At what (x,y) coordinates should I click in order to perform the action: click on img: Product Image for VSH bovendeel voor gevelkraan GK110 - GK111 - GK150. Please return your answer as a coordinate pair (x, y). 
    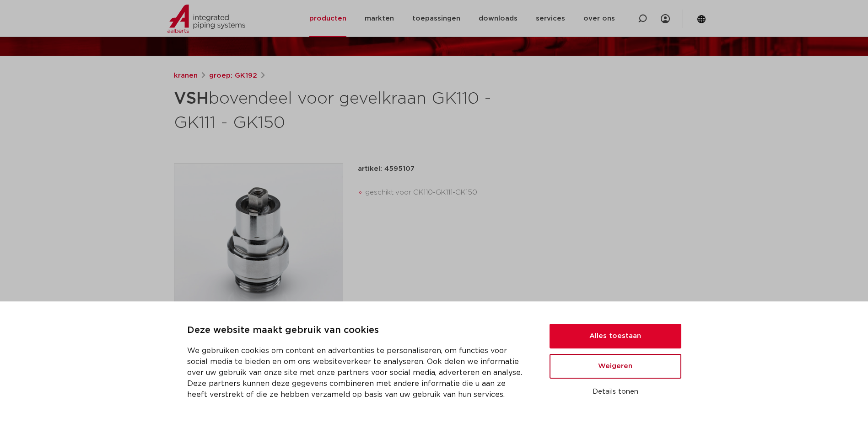
    Looking at the image, I should click on (259, 248).